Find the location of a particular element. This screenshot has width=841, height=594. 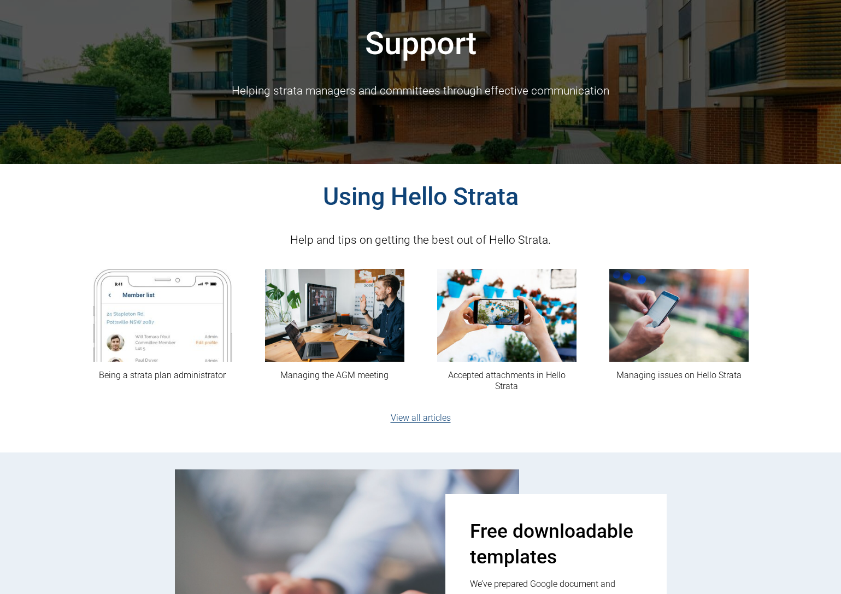

img: Managing the AGM meeting is located at coordinates (335, 315).